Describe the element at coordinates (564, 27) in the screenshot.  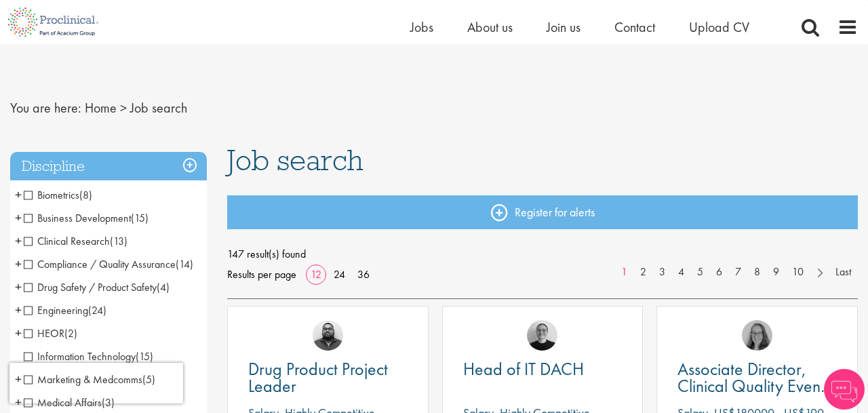
I see `a: Join us` at that location.